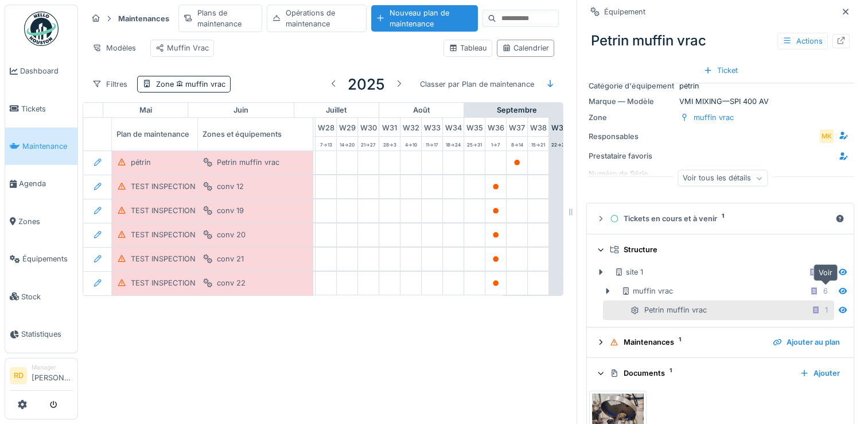 This screenshot has height=424, width=868. I want to click on div: 14 -> 20, so click(348, 143).